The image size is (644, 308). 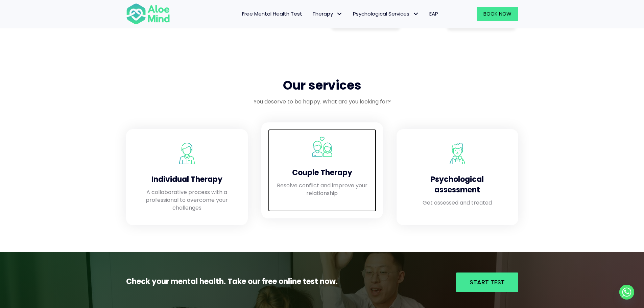 What do you see at coordinates (458, 203) in the screenshot?
I see `p: Get assessed and treated` at bounding box center [458, 203].